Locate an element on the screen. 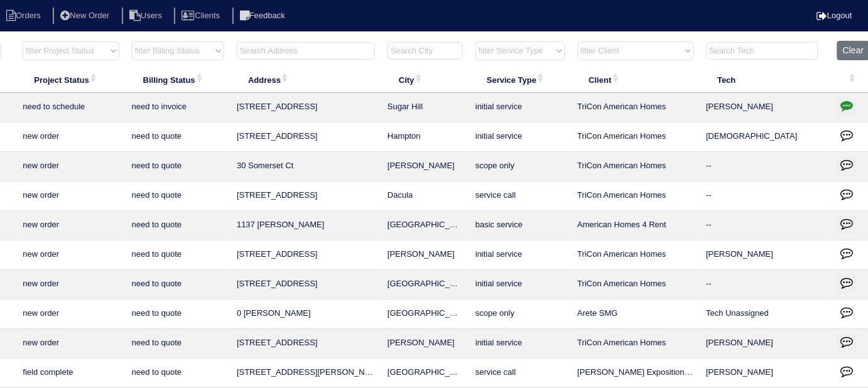 Image resolution: width=868 pixels, height=388 pixels. th: Billing Status: activate to sort column ascending is located at coordinates (178, 80).